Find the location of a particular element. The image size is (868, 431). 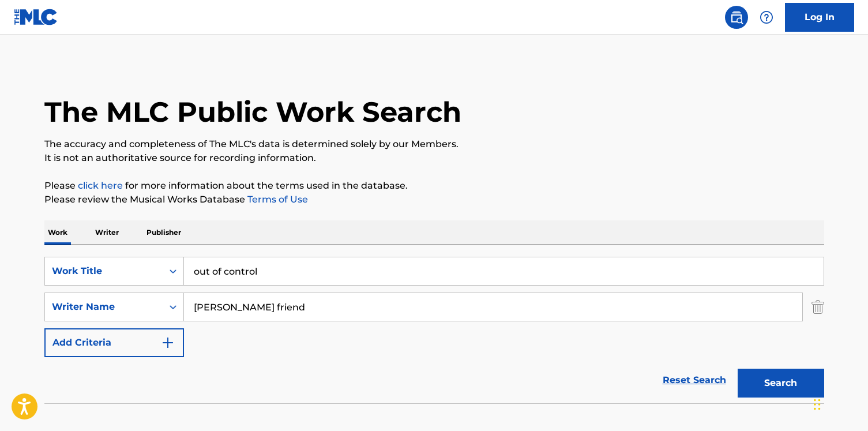

div: Widget chat is located at coordinates (839, 403).